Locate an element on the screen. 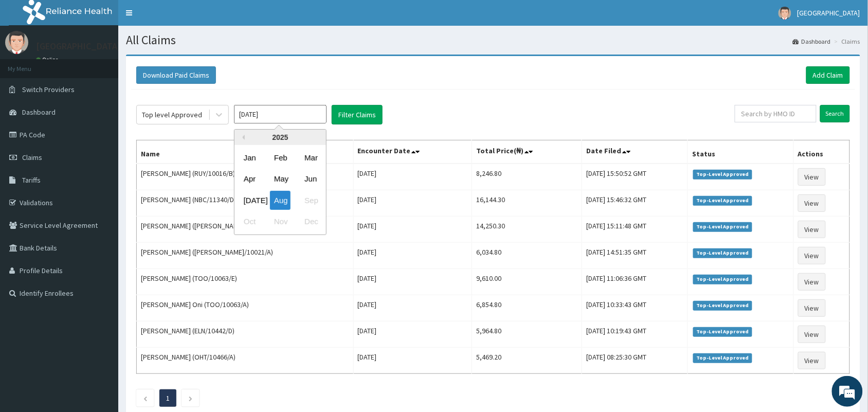 The width and height of the screenshot is (868, 412). img: d_794563401_company_1708531726252_794563401 is located at coordinates (31, 64).